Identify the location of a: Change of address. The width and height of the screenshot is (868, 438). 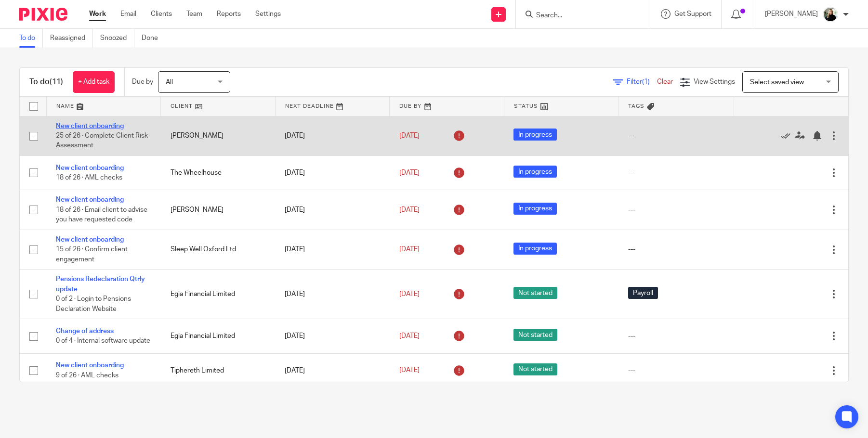
(85, 331).